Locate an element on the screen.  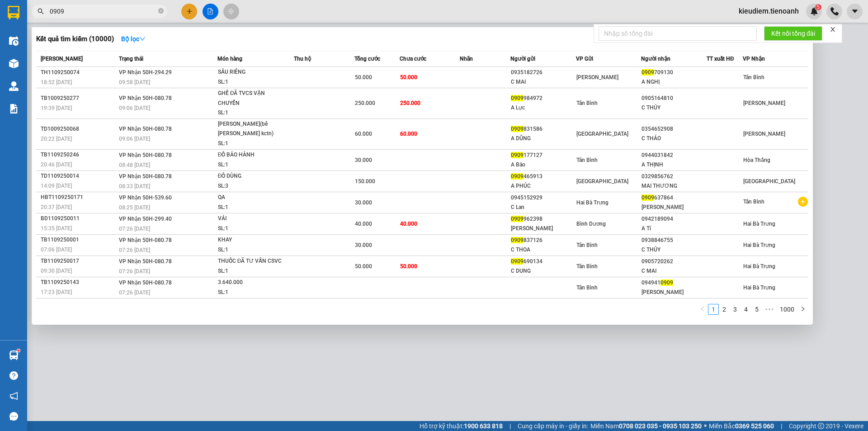
div: 709130 is located at coordinates (673, 72).